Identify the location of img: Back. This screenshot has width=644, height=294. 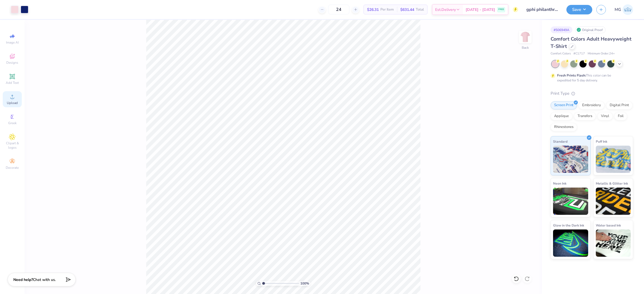
(525, 37).